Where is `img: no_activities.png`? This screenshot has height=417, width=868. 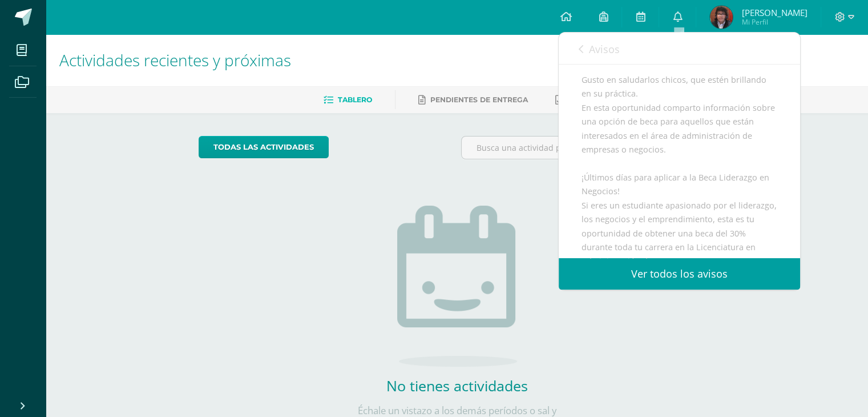 img: no_activities.png is located at coordinates (457, 286).